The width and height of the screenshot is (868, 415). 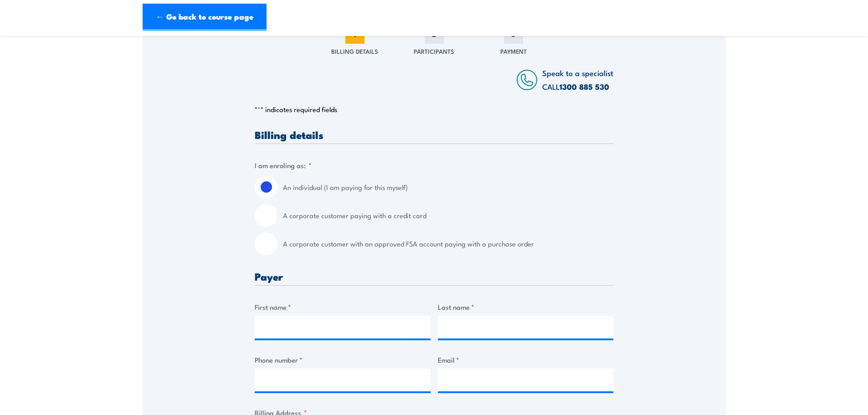 I want to click on label: A corporate customer with an approved FSA account paying with a purchase order, so click(x=448, y=244).